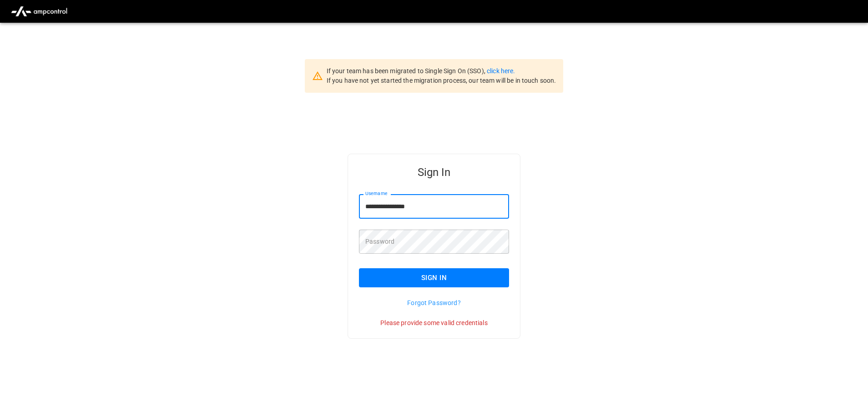 The height and width of the screenshot is (406, 868). I want to click on span: If you have not yet started the migration process, our team will be in touch soon., so click(441, 81).